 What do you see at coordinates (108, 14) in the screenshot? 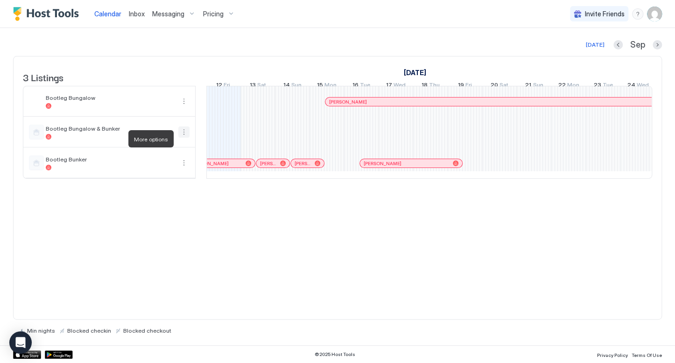
I see `a: Calendar` at bounding box center [108, 14].